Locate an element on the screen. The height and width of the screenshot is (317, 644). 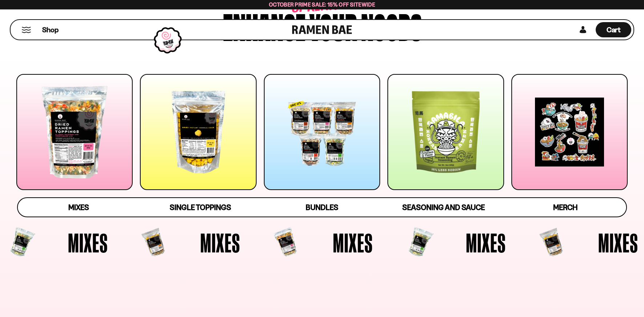
a: Merch is located at coordinates (564, 207).